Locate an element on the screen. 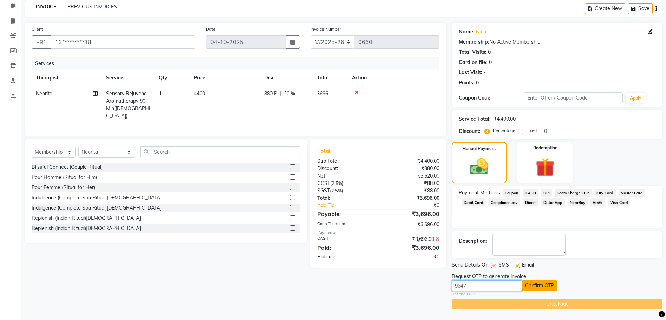 The width and height of the screenshot is (666, 320). label: Manual Payment is located at coordinates (479, 149).